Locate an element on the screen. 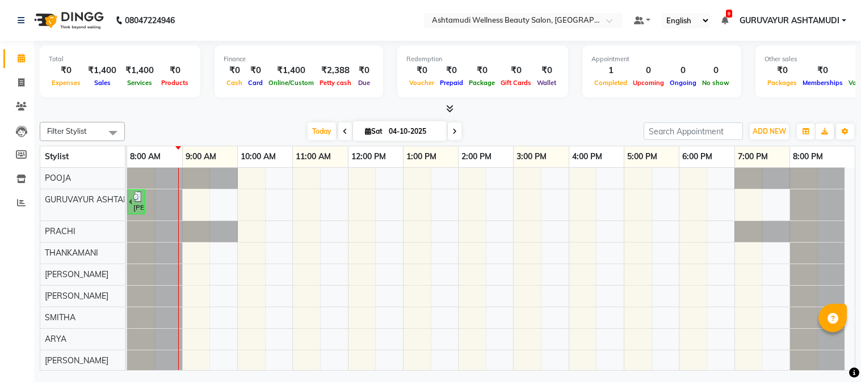 This screenshot has height=382, width=861. a: 1:00 PM is located at coordinates (421, 157).